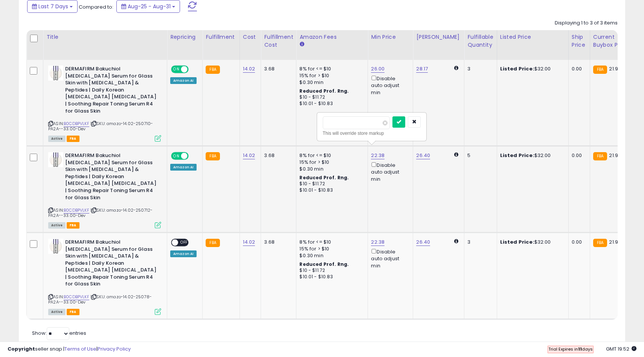 This screenshot has width=644, height=357. I want to click on strong: Copyright, so click(21, 348).